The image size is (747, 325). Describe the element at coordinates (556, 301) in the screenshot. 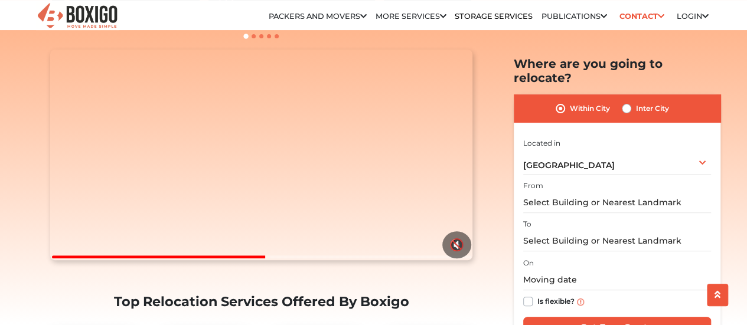

I see `label: Is flexible?` at that location.